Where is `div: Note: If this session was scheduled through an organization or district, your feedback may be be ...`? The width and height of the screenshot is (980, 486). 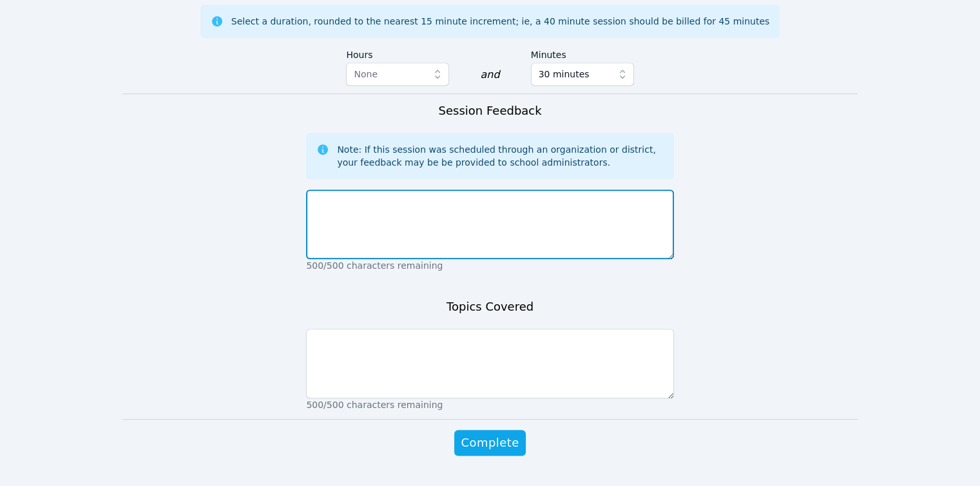
div: Note: If this session was scheduled through an organization or district, your feedback may be be ... is located at coordinates (500, 156).